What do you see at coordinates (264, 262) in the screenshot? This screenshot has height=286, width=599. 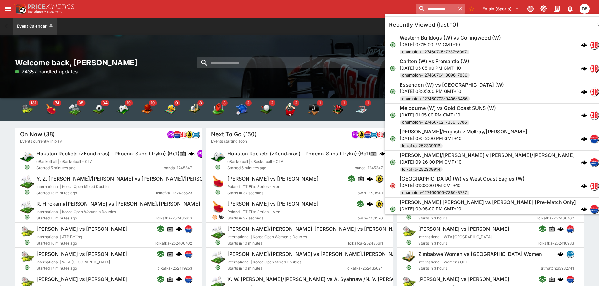 I see `span: International | Korea Open Mixed Doubles` at bounding box center [264, 262].